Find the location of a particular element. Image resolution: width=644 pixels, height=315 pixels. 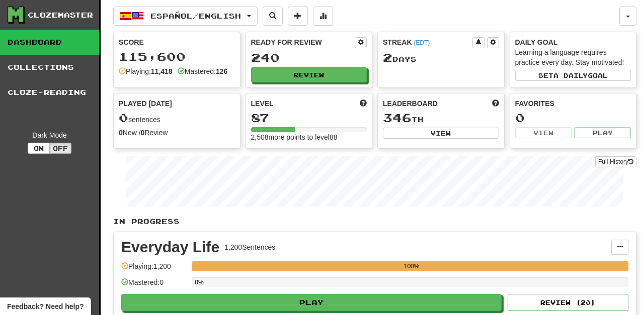

a: Full History is located at coordinates (616, 162).